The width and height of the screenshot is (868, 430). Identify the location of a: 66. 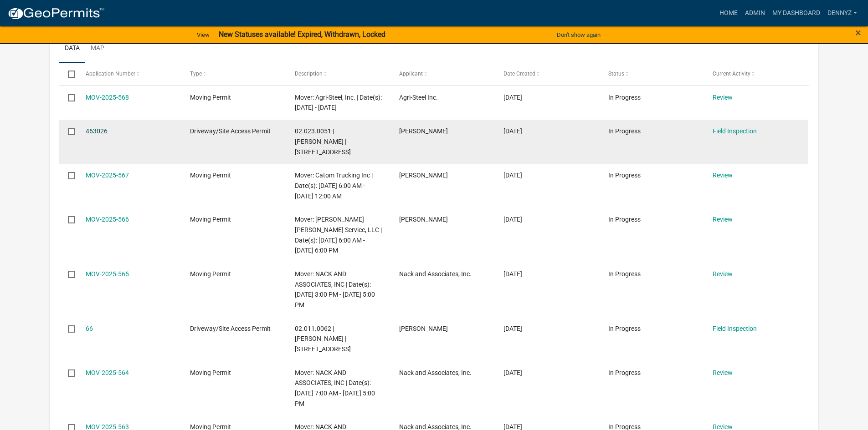
(89, 329).